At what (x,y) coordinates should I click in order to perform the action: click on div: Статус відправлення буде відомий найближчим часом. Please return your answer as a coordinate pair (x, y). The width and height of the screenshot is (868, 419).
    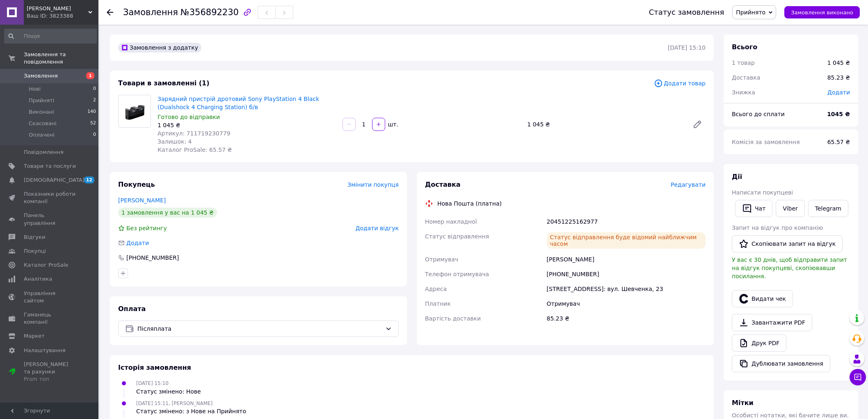
    Looking at the image, I should click on (626, 240).